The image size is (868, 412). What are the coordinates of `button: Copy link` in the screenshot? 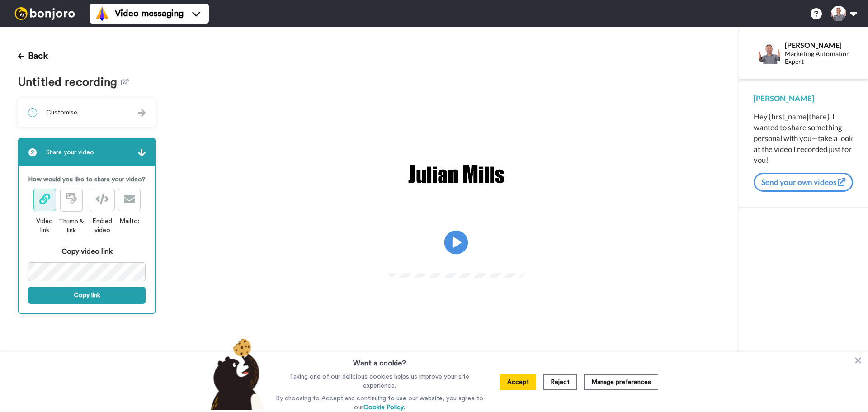 It's located at (87, 296).